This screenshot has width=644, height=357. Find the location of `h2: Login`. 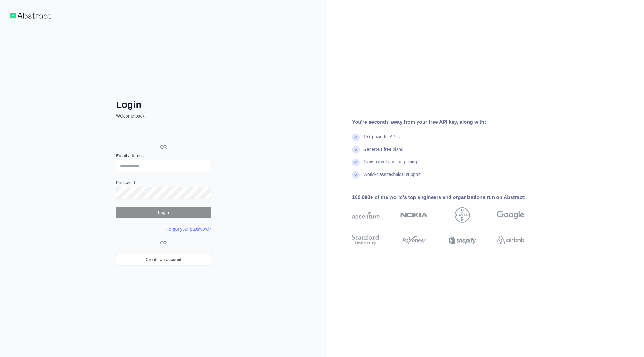

h2: Login is located at coordinates (163, 104).